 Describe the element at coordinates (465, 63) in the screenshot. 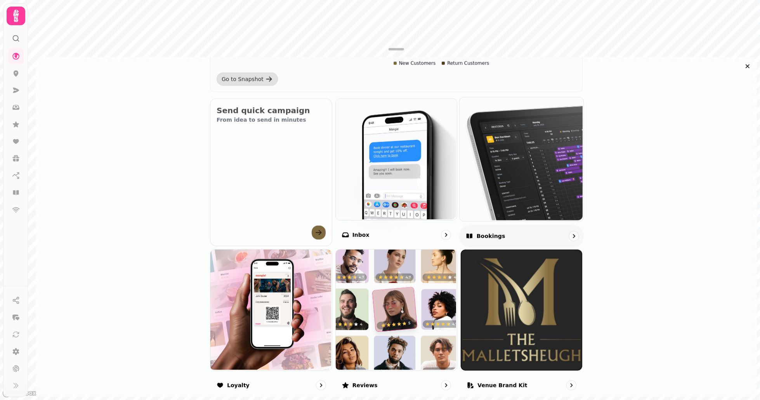

I see `div: Return Customers` at that location.